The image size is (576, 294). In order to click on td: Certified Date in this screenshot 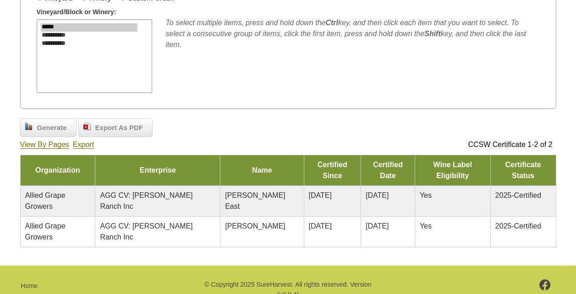, I will do `click(388, 170)`.